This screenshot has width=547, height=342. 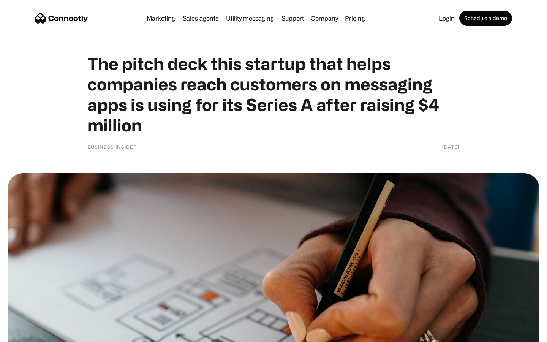 What do you see at coordinates (355, 18) in the screenshot?
I see `a: Pricing` at bounding box center [355, 18].